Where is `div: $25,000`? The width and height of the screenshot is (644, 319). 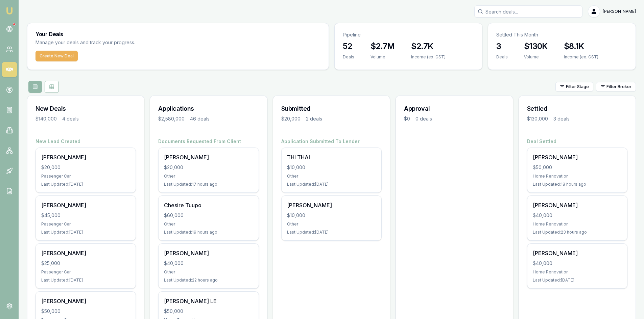 div: $25,000 is located at coordinates (85, 263).